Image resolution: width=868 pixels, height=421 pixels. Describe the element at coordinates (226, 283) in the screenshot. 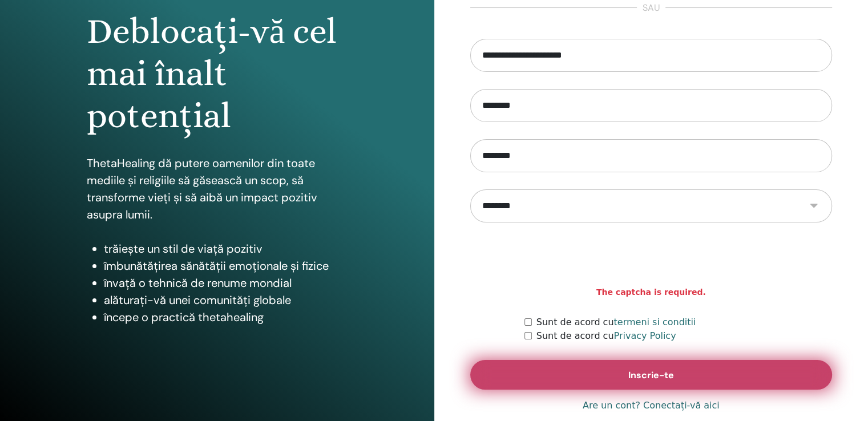

I see `li: învață o tehnică de renume mondial` at that location.